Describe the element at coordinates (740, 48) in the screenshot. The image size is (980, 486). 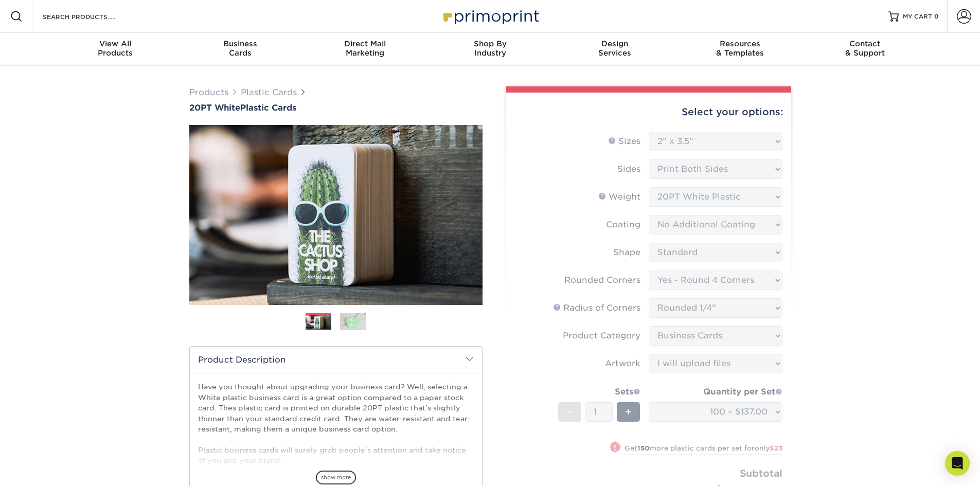
I see `div: & Templates` at that location.